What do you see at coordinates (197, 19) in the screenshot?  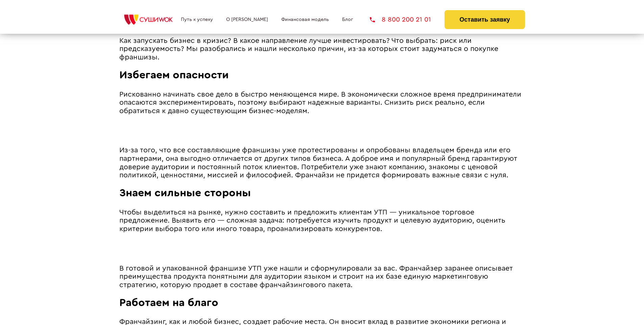 I see `a: Путь к успеху` at bounding box center [197, 19].